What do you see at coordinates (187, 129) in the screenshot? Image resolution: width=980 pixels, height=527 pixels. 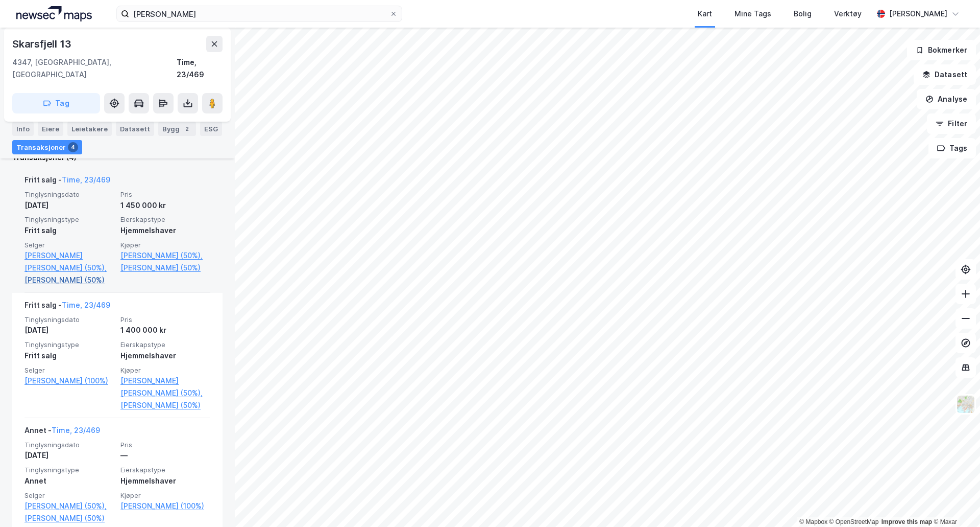 I see `div: 2` at bounding box center [187, 129].